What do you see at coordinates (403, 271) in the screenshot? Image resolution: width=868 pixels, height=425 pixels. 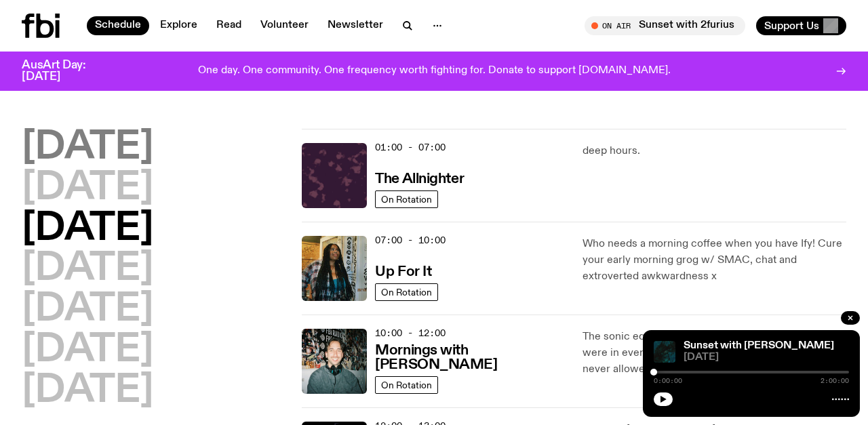 I see `a: Up For It` at bounding box center [403, 271].